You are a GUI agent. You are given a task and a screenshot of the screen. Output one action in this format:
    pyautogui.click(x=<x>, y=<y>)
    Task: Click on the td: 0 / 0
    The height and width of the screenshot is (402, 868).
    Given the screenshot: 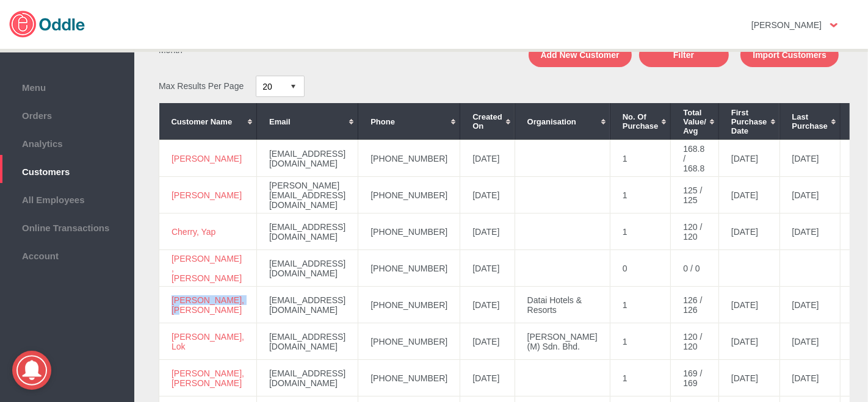 What is the action you would take?
    pyautogui.click(x=694, y=268)
    